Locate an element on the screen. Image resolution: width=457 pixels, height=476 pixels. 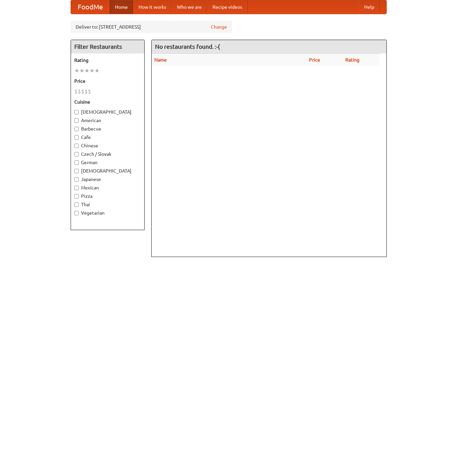
a: Recipe videos is located at coordinates (227, 7).